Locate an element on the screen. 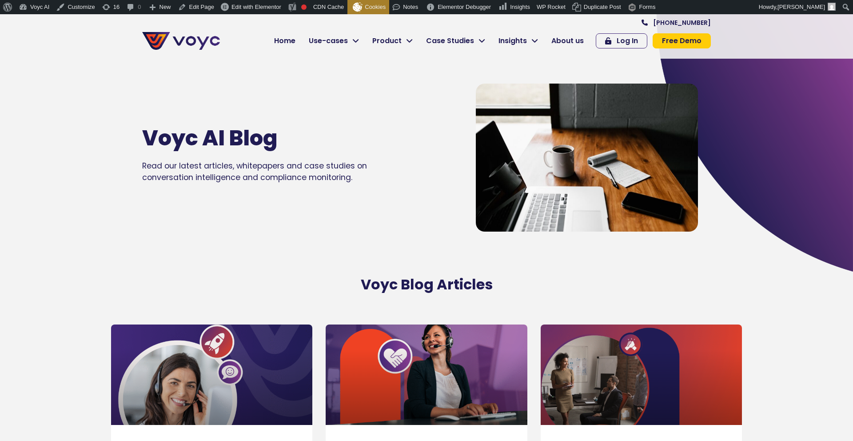  span: Free Demo is located at coordinates (681, 41).